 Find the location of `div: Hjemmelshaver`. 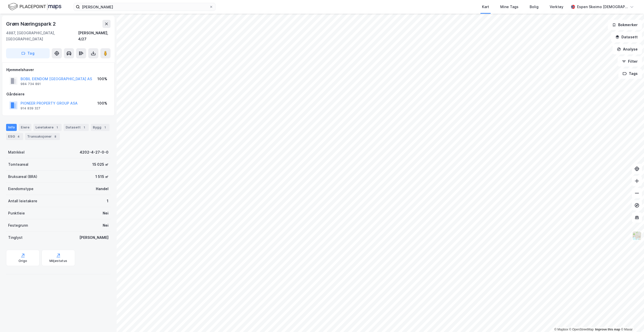

div: Hjemmelshaver is located at coordinates (59, 70).